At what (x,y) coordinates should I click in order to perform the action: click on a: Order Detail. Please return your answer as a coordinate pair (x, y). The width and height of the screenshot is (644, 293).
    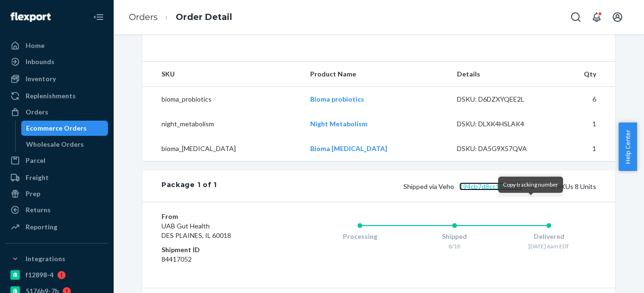
    Looking at the image, I should click on (203, 17).